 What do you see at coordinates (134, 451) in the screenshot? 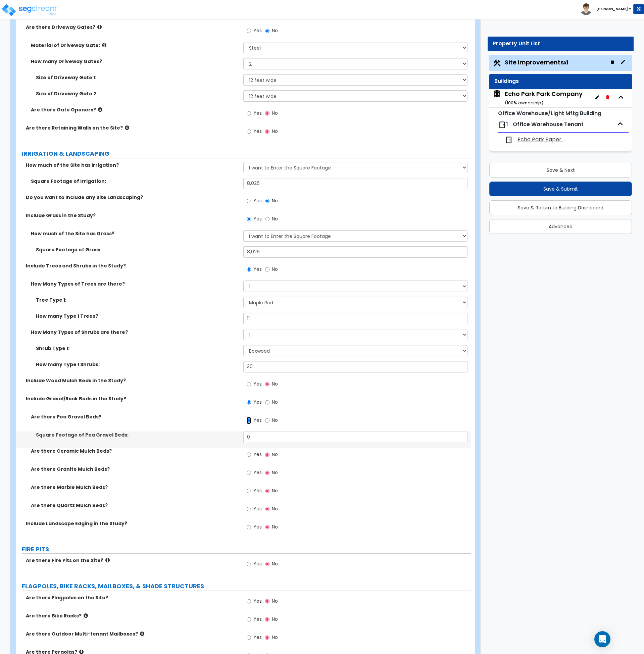
I see `label: Are there Ceramic Mulch Beds?` at bounding box center [134, 451].